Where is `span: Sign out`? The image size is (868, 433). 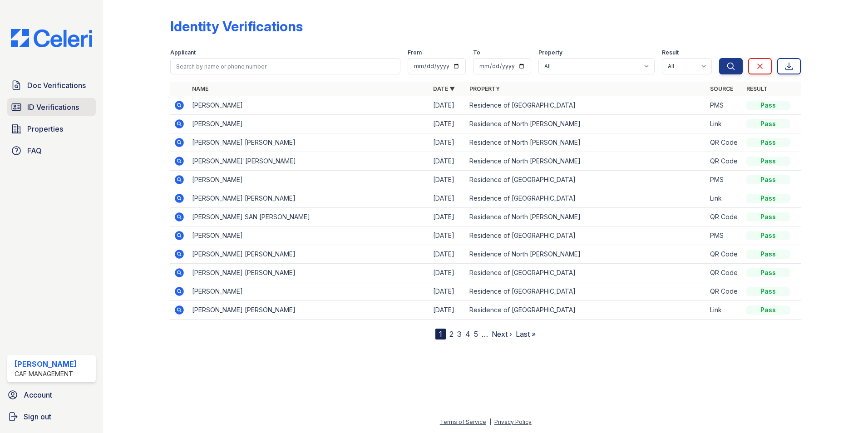
span: Sign out is located at coordinates (37, 417).